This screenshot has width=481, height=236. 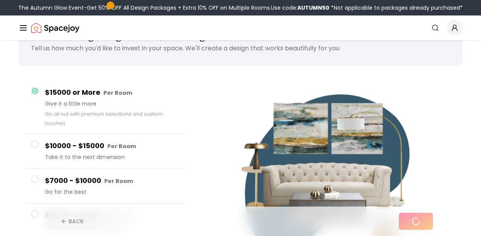 What do you see at coordinates (313, 8) in the screenshot?
I see `b: AUTUMN50` at bounding box center [313, 8].